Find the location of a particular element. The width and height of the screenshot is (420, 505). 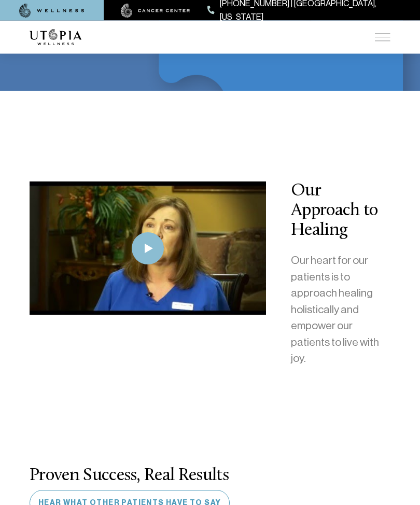

img: thumbnail is located at coordinates (148, 248).